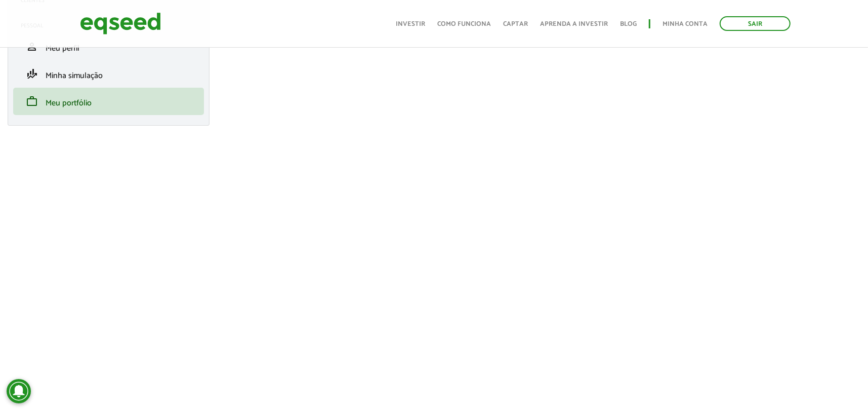  Describe the element at coordinates (574, 24) in the screenshot. I see `a: Aprenda a investir` at that location.